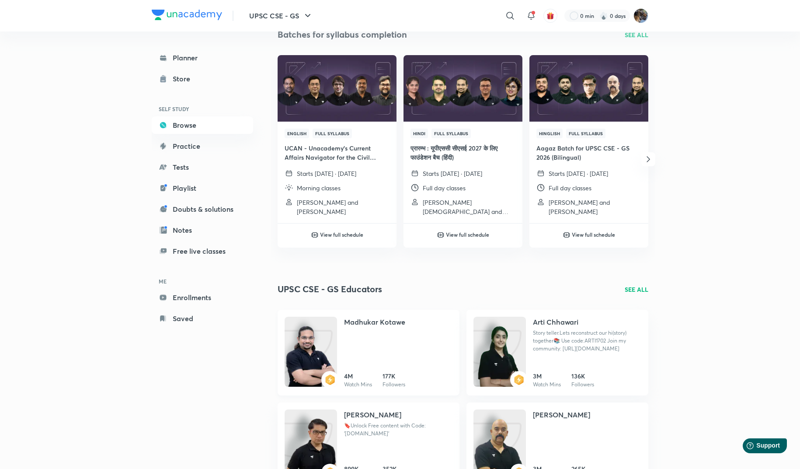 The height and width of the screenshot is (469, 800). Describe the element at coordinates (330, 289) in the screenshot. I see `h3: UPSC CSE - GS Educators` at that location.